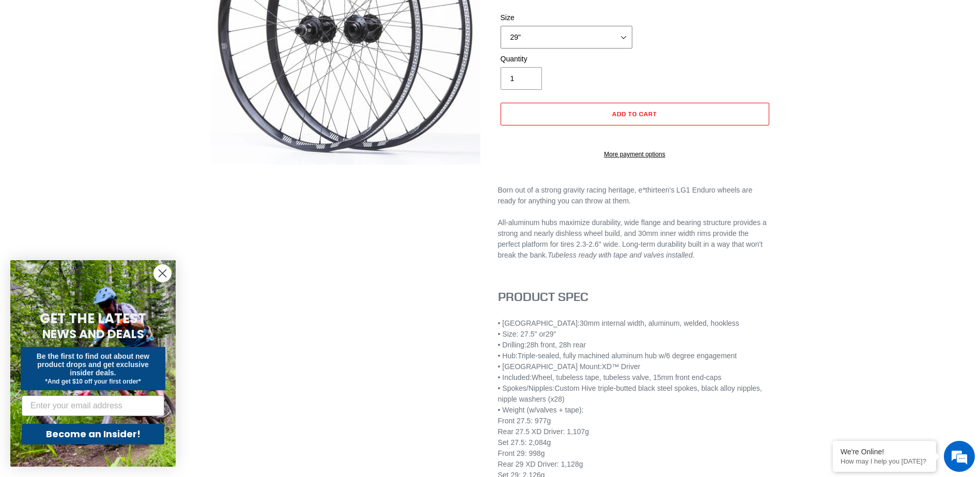  What do you see at coordinates (635, 114) in the screenshot?
I see `button: Add to cart` at bounding box center [635, 114].